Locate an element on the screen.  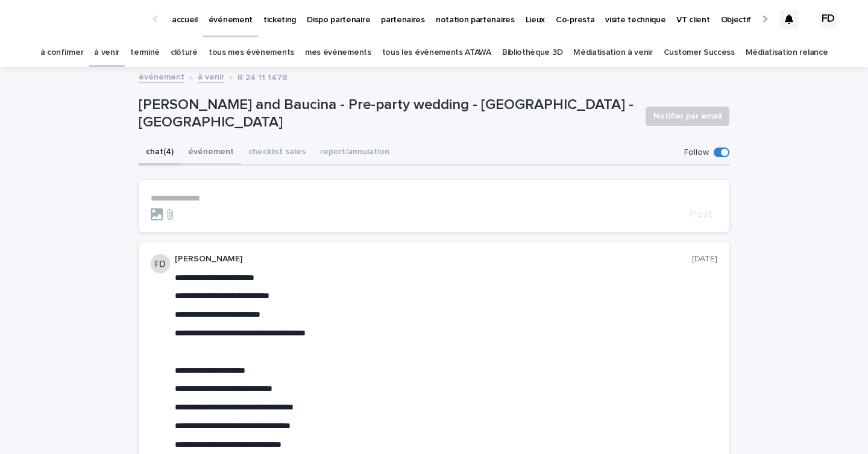
a: clôturé is located at coordinates (184, 52).